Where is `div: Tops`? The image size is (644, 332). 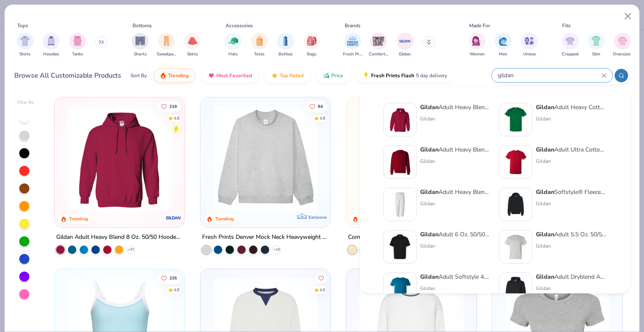
div: Tops is located at coordinates (22, 26).